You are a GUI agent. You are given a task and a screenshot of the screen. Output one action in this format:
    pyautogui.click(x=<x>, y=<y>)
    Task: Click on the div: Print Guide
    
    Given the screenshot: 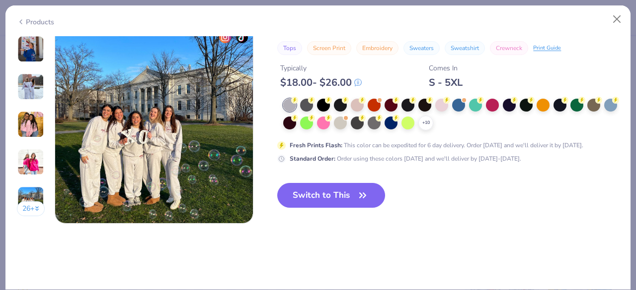 What is the action you would take?
    pyautogui.click(x=547, y=48)
    